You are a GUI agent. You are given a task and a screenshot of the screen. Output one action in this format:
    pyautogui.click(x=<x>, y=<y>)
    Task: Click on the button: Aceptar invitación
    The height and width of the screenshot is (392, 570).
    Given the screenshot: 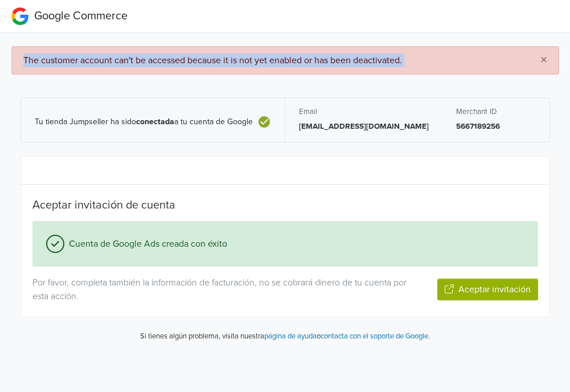 What is the action you would take?
    pyautogui.click(x=487, y=289)
    